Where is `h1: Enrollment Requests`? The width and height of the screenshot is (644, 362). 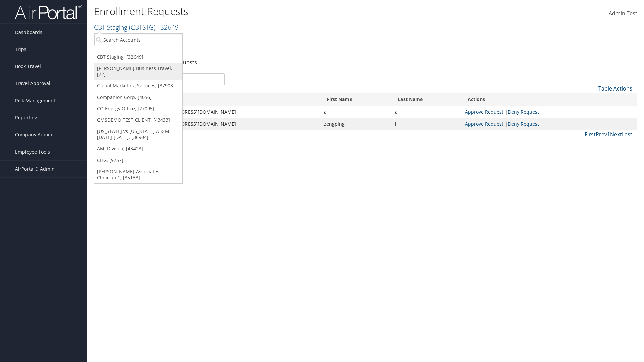 h1: Enrollment Requests is located at coordinates (275, 11).